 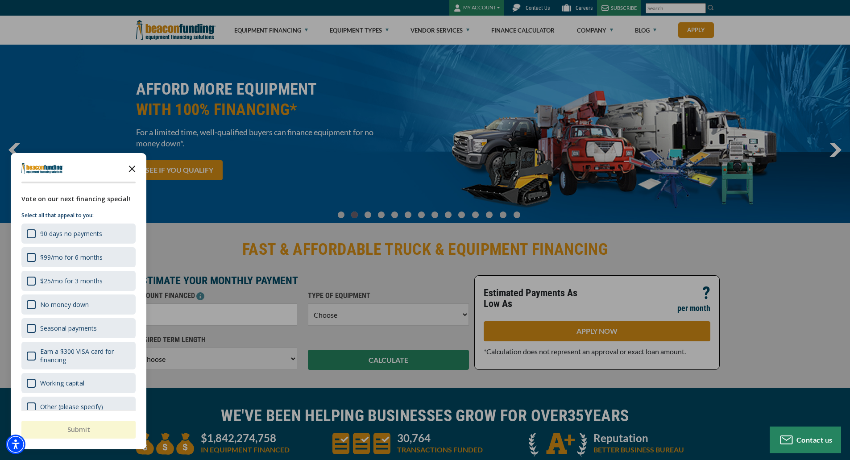 What do you see at coordinates (805, 440) in the screenshot?
I see `button: Contact us` at bounding box center [805, 440].